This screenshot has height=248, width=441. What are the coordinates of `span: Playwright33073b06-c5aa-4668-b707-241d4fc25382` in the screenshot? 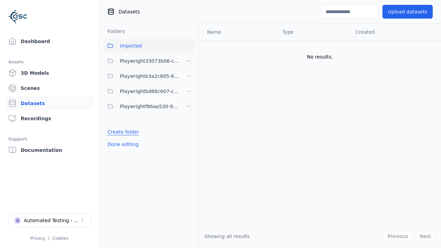 It's located at (149, 61).